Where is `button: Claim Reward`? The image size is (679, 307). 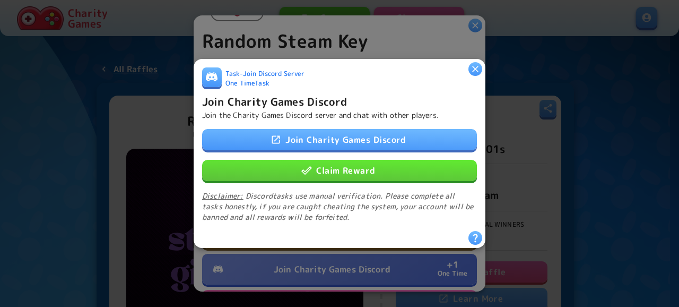
button: Claim Reward is located at coordinates (340, 170).